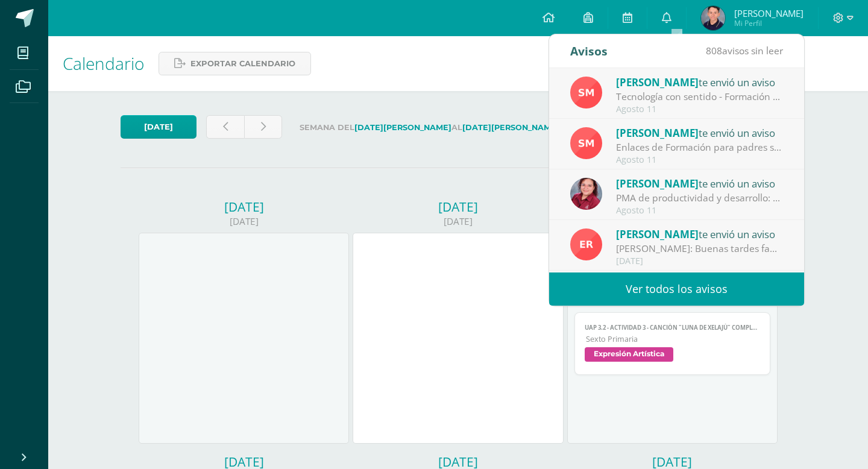  What do you see at coordinates (672, 344) in the screenshot?
I see `a: UAp 3.2 - Actividad 3 - Canción "Luna de Xelajú" completa/Afiche con témperaSexto PrimariaExpresi...` at bounding box center [672, 344].